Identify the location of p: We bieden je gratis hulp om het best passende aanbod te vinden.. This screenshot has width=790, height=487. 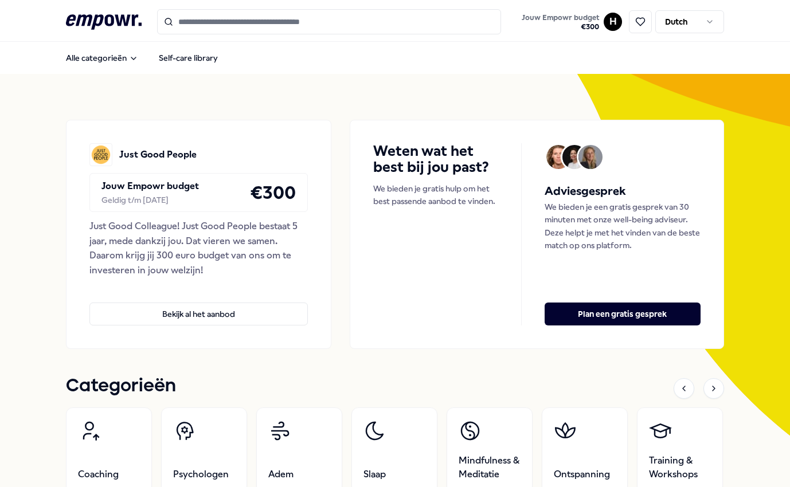
(436, 195).